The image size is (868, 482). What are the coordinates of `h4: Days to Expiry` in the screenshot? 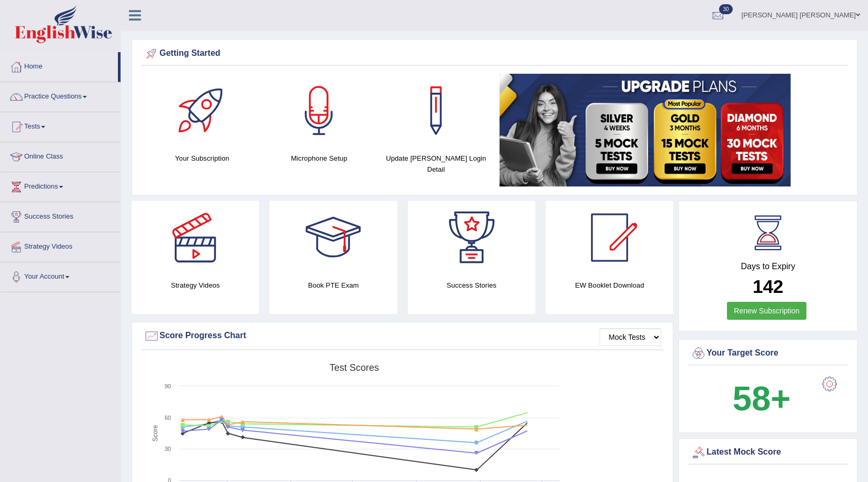 It's located at (768, 267).